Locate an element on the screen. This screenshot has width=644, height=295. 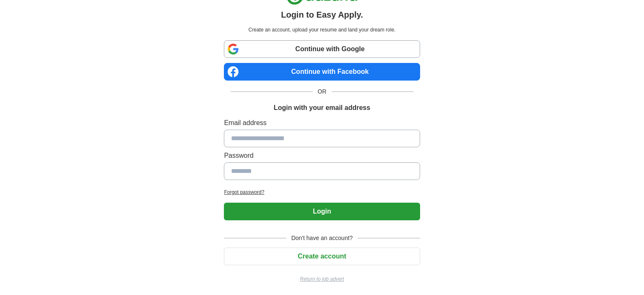
a: Forgot password? is located at coordinates (322, 192).